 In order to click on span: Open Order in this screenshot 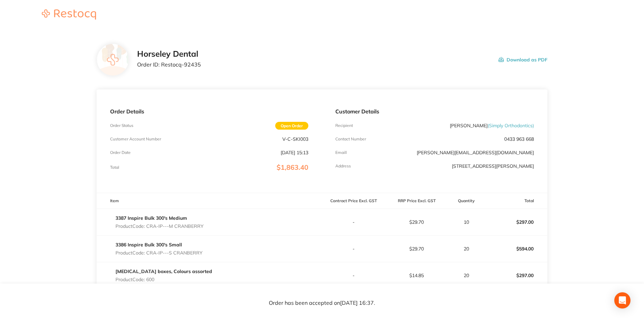, I will do `click(292, 125)`.